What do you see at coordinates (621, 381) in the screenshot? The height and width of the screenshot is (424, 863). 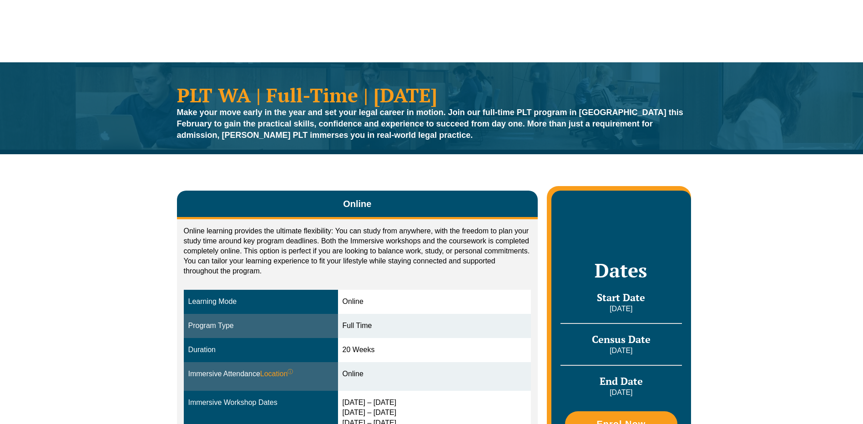 I see `span: End Date` at bounding box center [621, 381].